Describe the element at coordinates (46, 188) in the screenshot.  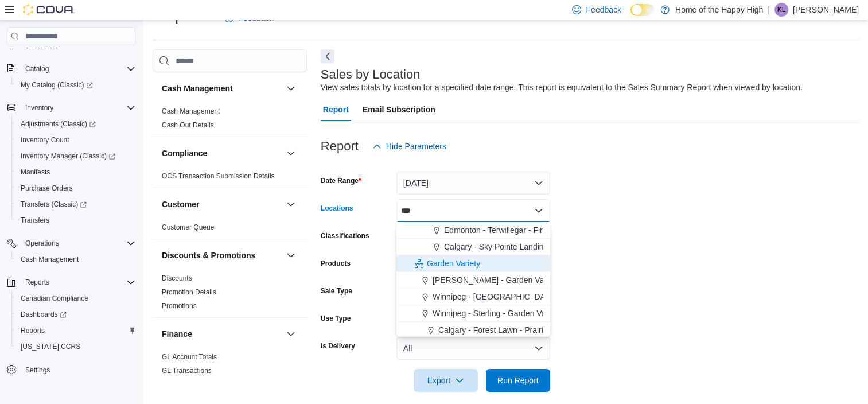
I see `a: Purchase Orders` at that location.